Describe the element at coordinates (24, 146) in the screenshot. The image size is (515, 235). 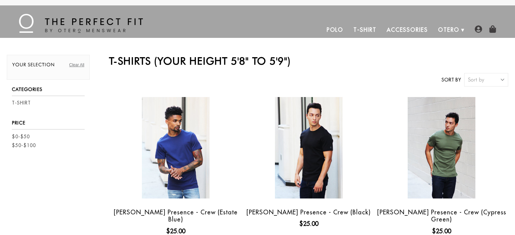
I see `a: $50-$100` at that location.